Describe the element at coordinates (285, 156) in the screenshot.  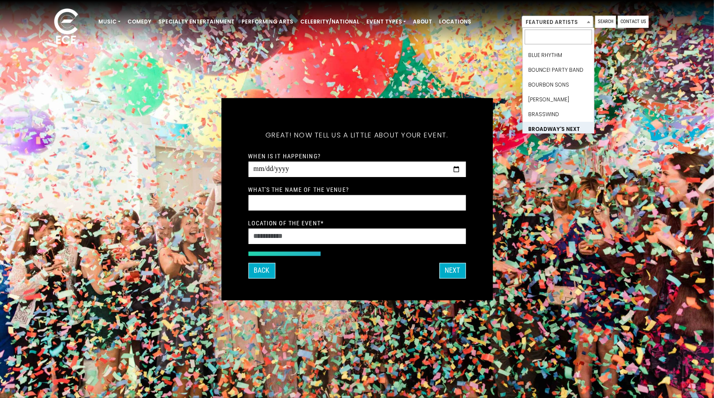
I see `label: When is it happening?` at that location.